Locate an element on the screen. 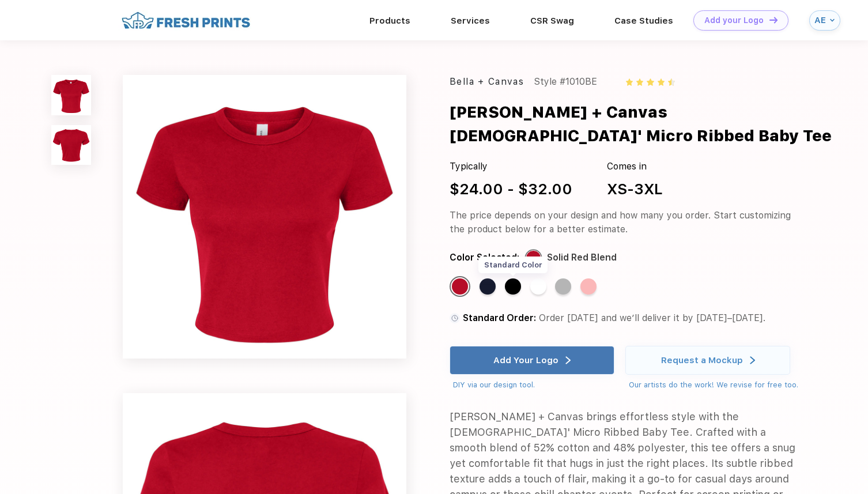  img: func=resize&h=640 is located at coordinates (265, 217).